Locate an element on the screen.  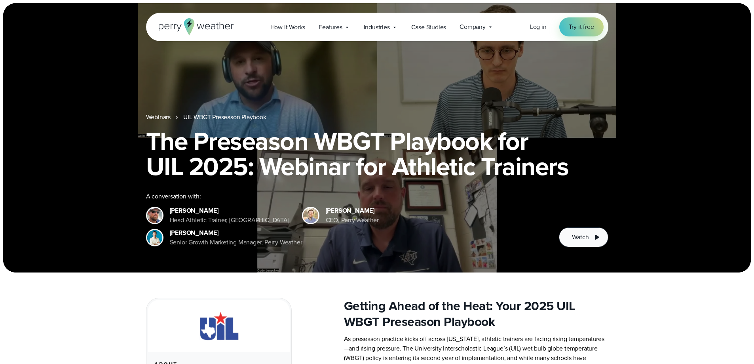
span: Case Studies is located at coordinates (429, 27).